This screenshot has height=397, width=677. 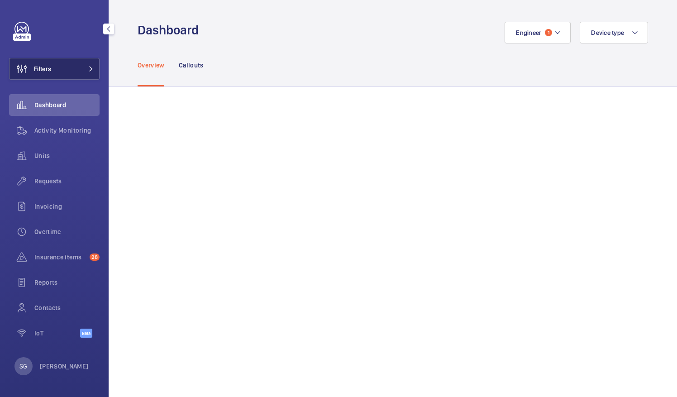 What do you see at coordinates (67, 105) in the screenshot?
I see `span: Dashboard` at bounding box center [67, 105].